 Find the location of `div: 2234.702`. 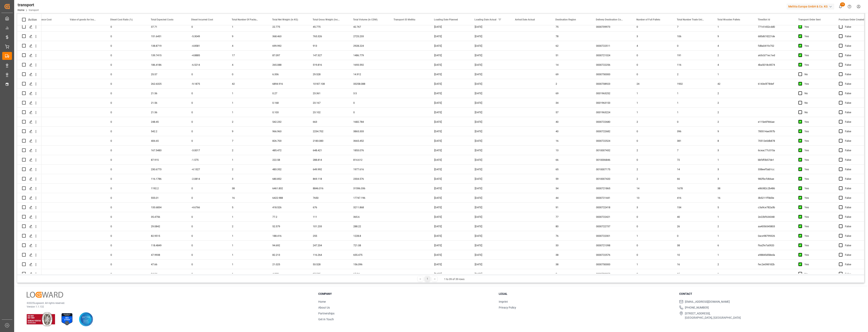

div: 2234.702 is located at coordinates (328, 131).